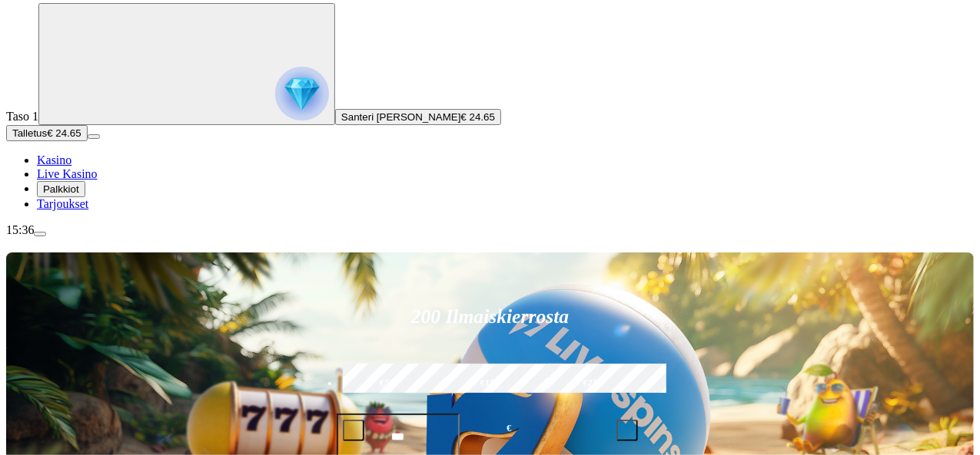  Describe the element at coordinates (66, 173) in the screenshot. I see `span: Live Kasino` at that location.